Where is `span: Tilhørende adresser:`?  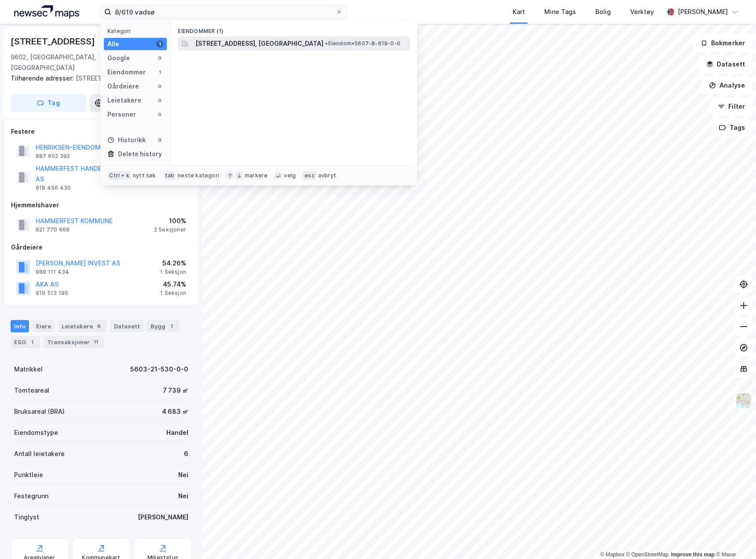
span: Tilhørende adresser: is located at coordinates (43, 78).